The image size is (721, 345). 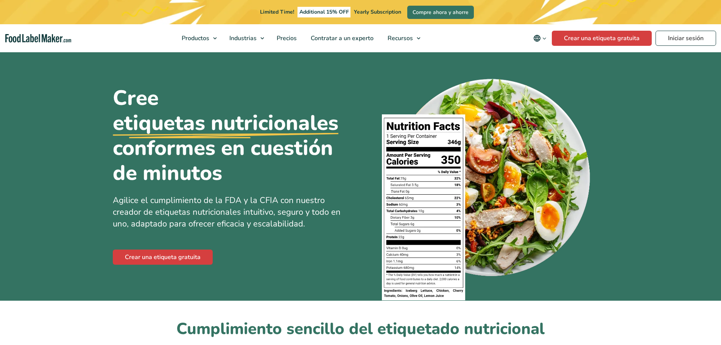 I want to click on span: Agilice el cumplimiento de la FDA y la CFIA con nuestro creador de etiquetas nutricionales intuit..., so click(x=227, y=212).